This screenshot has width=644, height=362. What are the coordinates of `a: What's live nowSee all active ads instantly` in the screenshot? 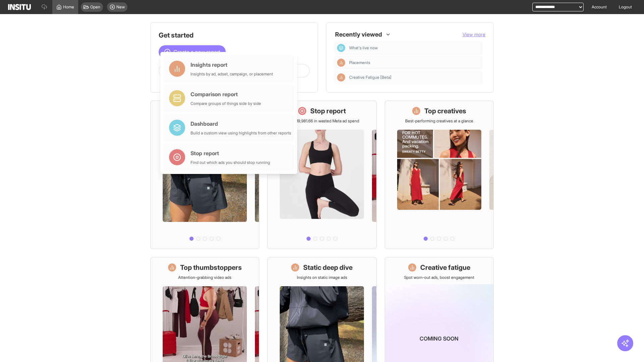 It's located at (205, 175).